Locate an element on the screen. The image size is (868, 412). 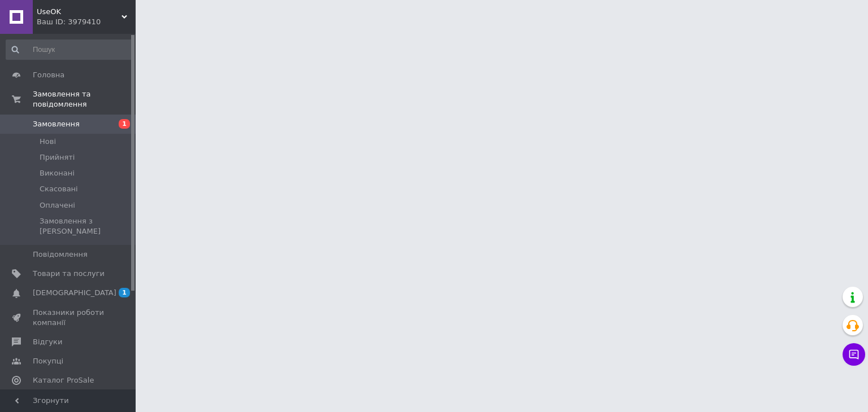
span: Замовлення та повідомлення is located at coordinates (85, 100).